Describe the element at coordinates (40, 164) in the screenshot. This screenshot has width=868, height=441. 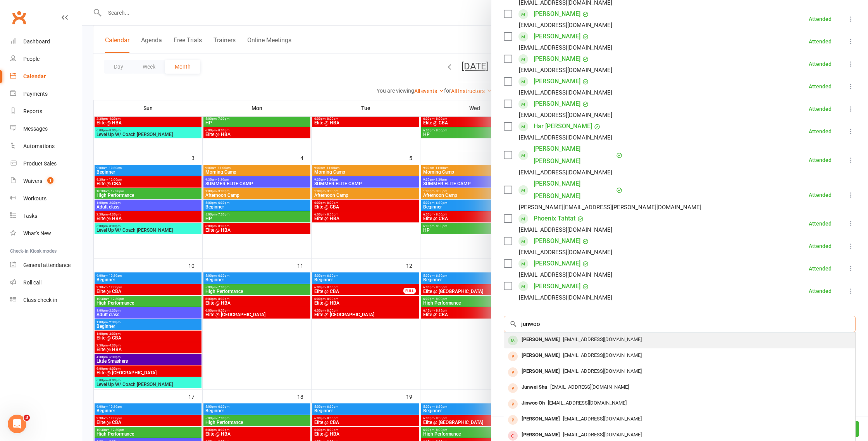
I see `div: Product Sales` at that location.